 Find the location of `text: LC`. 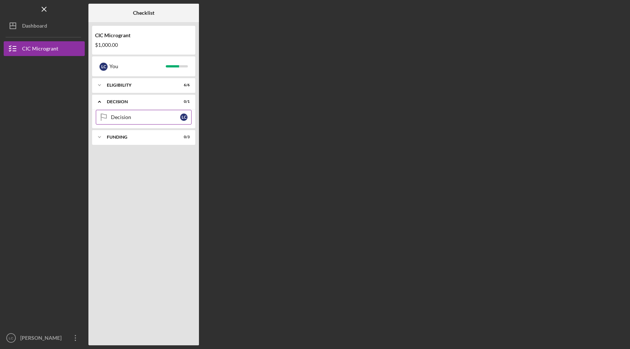

text: LC is located at coordinates (11, 338).